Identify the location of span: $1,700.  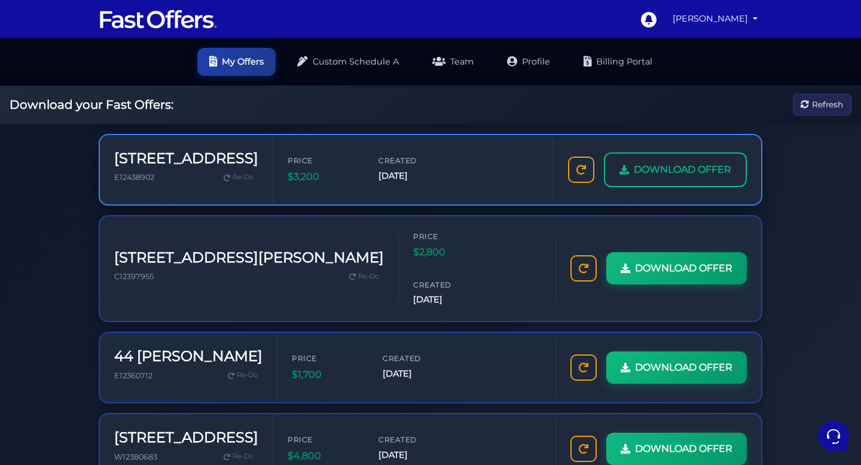
(328, 375).